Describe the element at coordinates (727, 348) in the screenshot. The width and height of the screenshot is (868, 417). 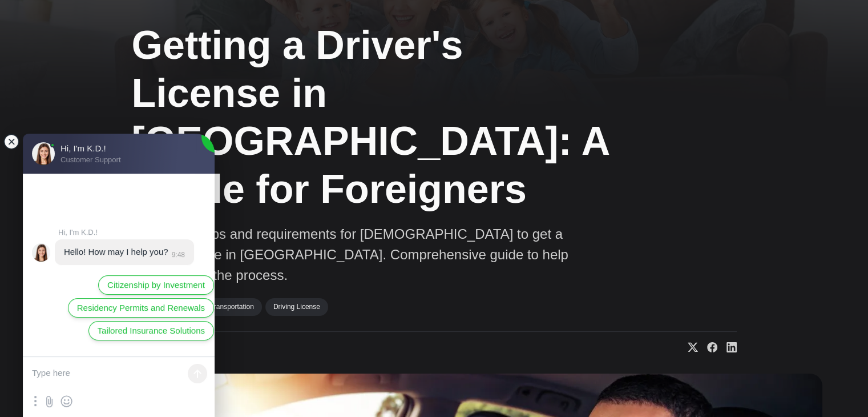
I see `a: Share on Linkedin` at that location.